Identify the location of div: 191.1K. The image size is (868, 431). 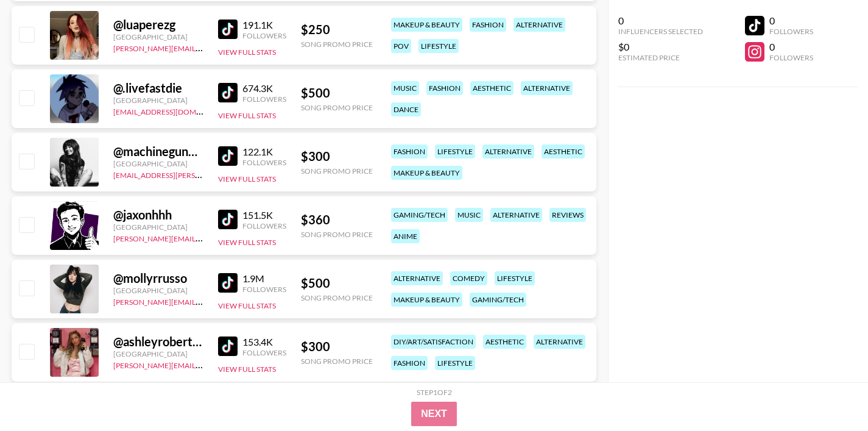
(265, 25).